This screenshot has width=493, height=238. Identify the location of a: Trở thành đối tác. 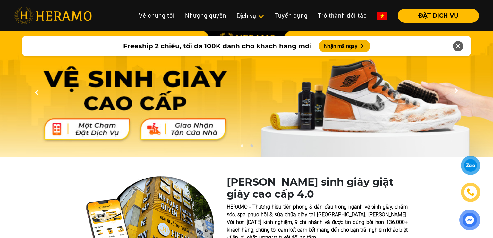
(342, 15).